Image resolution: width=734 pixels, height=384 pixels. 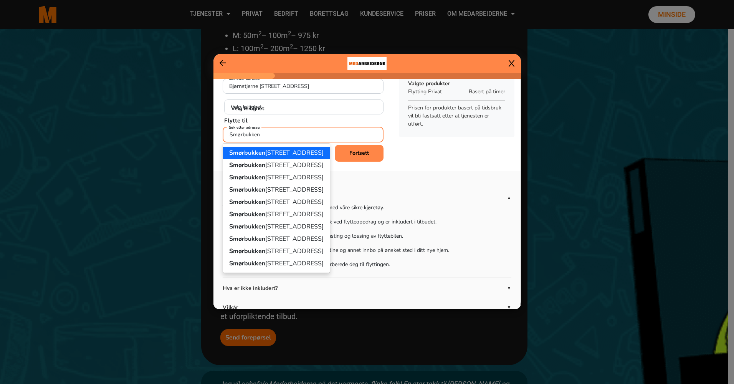 What do you see at coordinates (367, 187) in the screenshot?
I see `p: Produktinformasjon` at bounding box center [367, 187].